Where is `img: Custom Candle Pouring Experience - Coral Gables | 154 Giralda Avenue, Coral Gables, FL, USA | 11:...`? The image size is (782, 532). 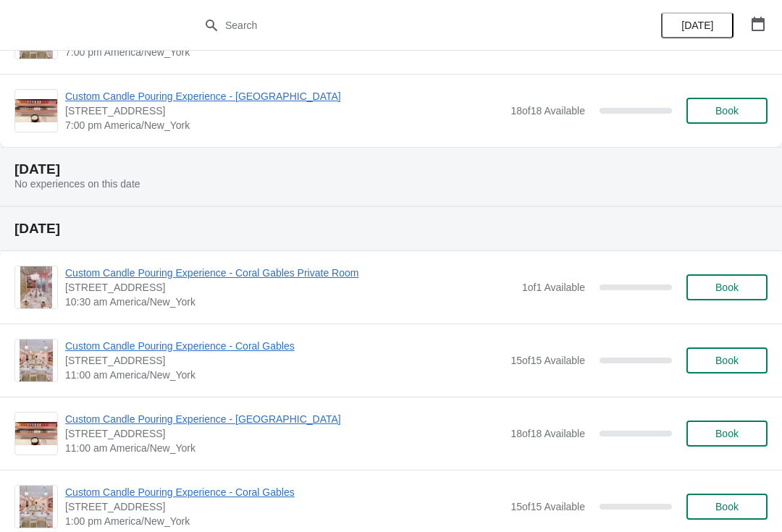 img: Custom Candle Pouring Experience - Coral Gables | 154 Giralda Avenue, Coral Gables, FL, USA | 11:... is located at coordinates (36, 360).